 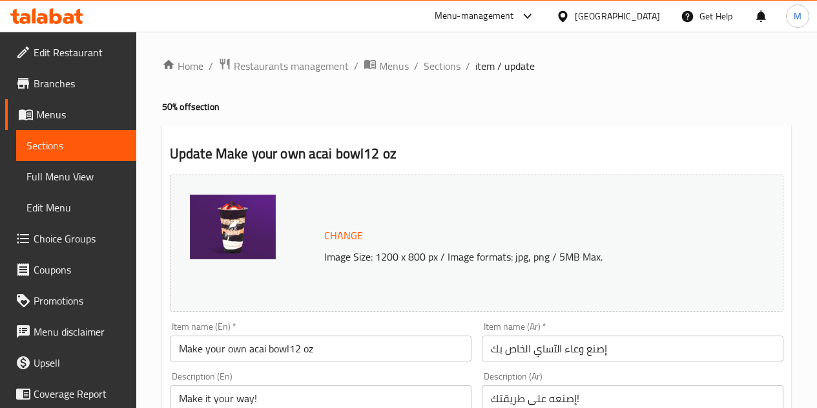 What do you see at coordinates (291, 66) in the screenshot?
I see `span: Restaurants management` at bounding box center [291, 66].